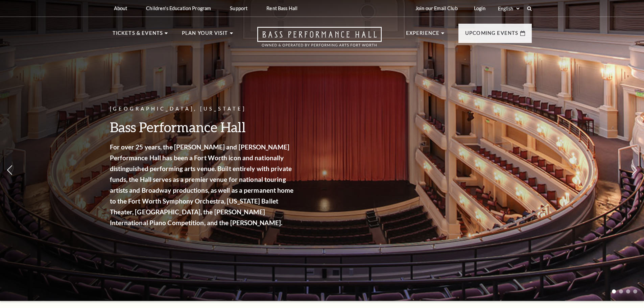 This screenshot has height=308, width=644. What do you see at coordinates (205, 35) in the screenshot?
I see `p: Plan Your Visit` at bounding box center [205, 35].